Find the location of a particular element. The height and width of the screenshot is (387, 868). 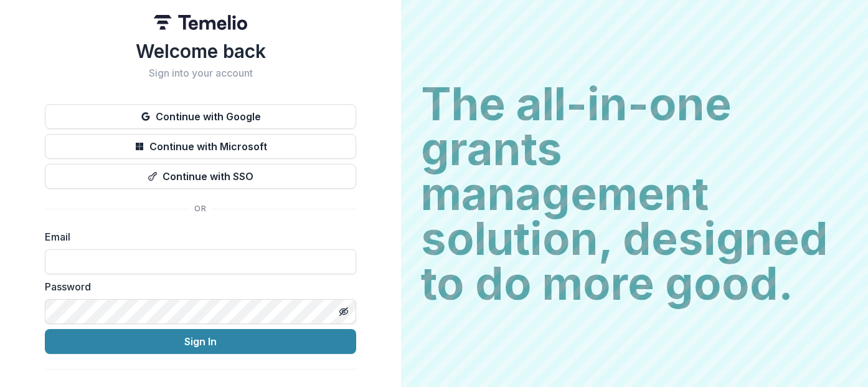

button: Sign In is located at coordinates (201, 341).